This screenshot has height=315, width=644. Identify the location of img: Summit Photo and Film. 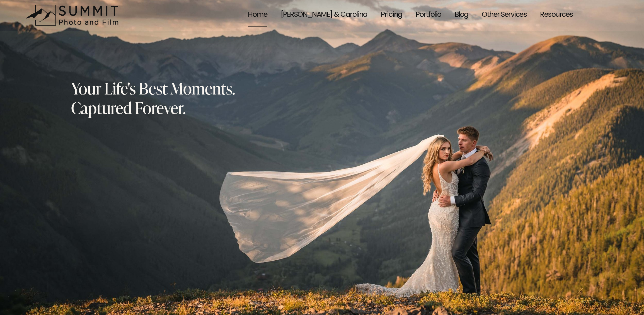
(73, 15).